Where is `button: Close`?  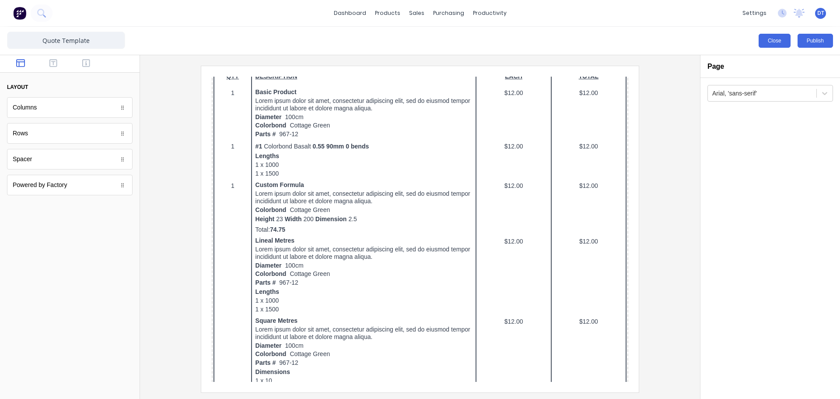
button: Close is located at coordinates (775, 41).